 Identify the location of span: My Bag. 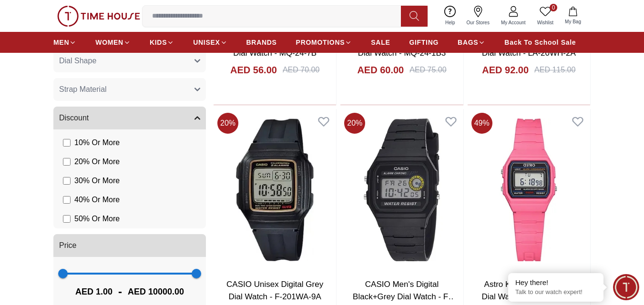
(573, 21).